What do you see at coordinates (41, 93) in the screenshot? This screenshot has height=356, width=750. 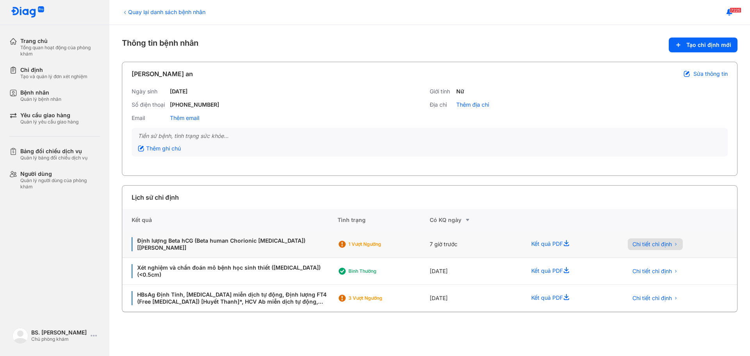 I see `div: Bệnh nhân` at bounding box center [41, 93].